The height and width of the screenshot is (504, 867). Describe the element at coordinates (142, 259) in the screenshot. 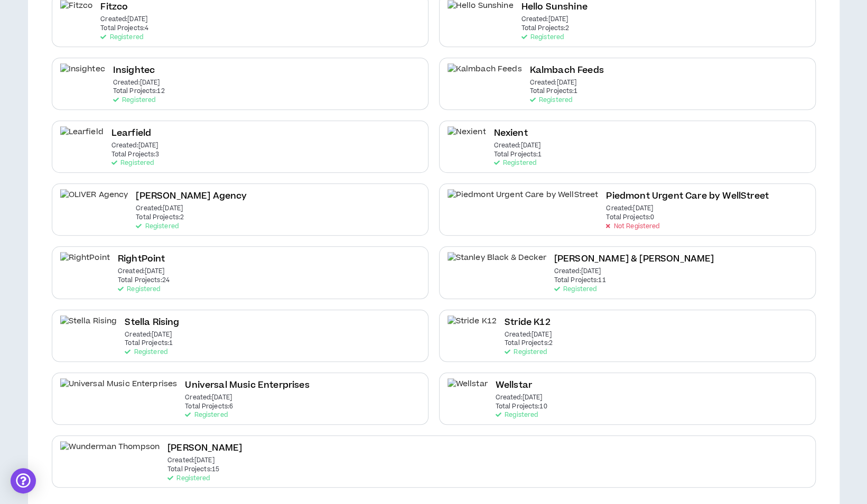

I see `h2: RightPoint` at that location.